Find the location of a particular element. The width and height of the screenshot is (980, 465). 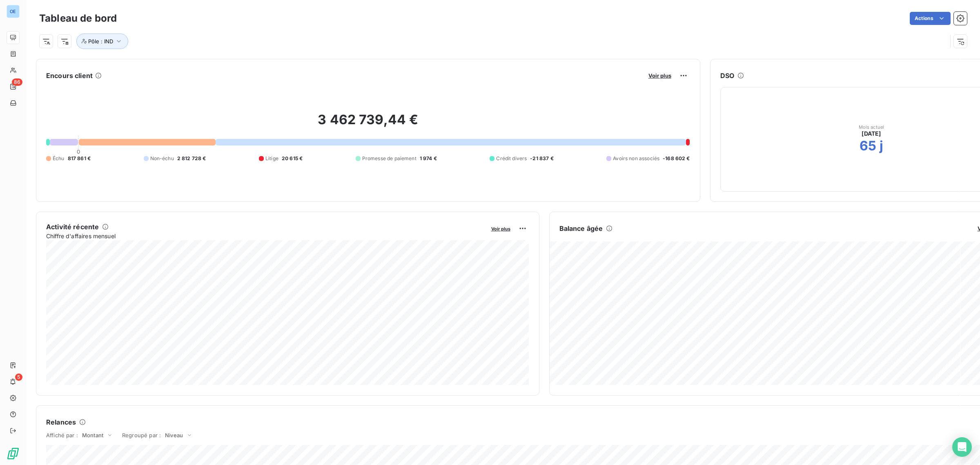

h2: 3 462 739,44 € is located at coordinates (368, 124).